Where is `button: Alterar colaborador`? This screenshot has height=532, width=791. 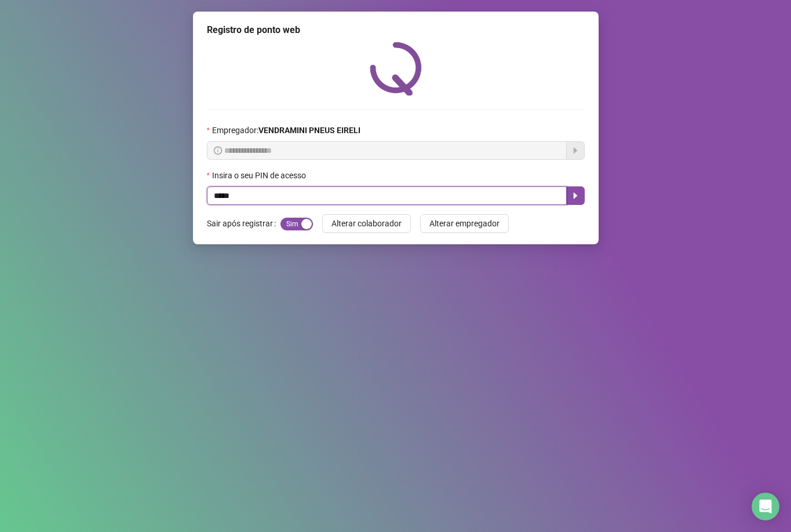
button: Alterar colaborador is located at coordinates (366, 223).